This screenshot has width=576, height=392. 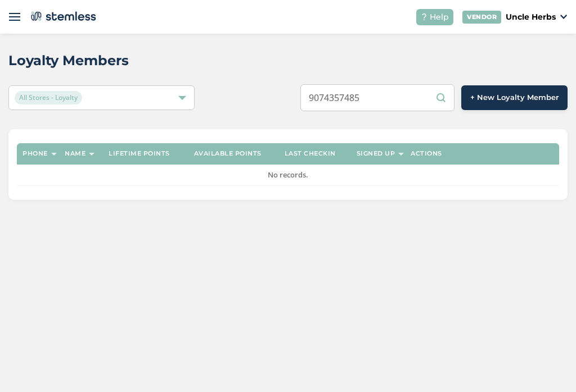 What do you see at coordinates (481, 17) in the screenshot?
I see `div: VENDOR` at bounding box center [481, 17].